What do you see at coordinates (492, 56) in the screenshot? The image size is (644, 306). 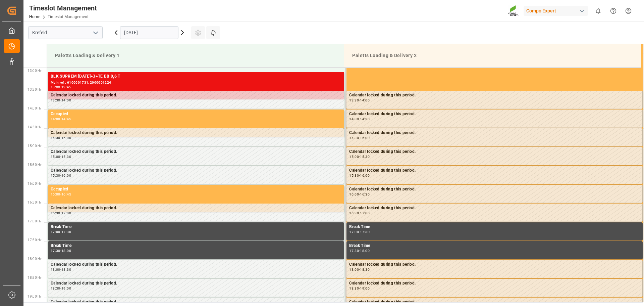 I see `div: Paletts Loading & Delivery 2` at bounding box center [492, 56].